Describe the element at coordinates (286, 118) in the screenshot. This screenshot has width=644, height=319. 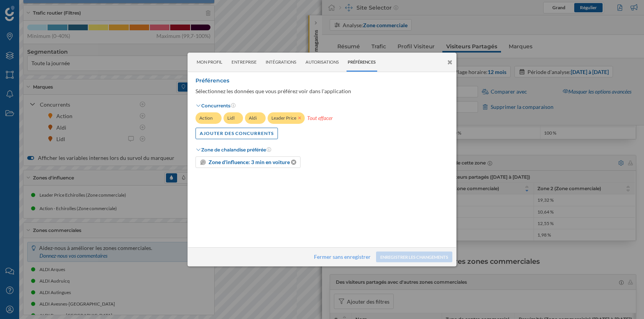
I see `div: Leader Price` at that location.